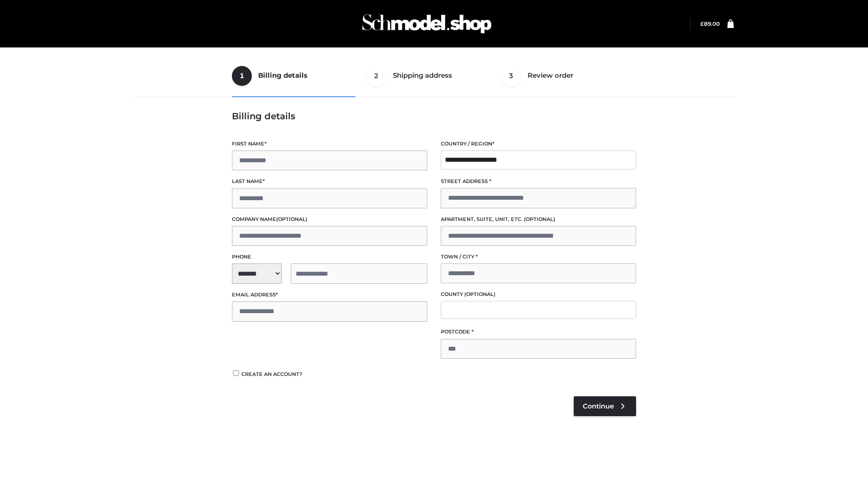  I want to click on label: Street address, so click(538, 181).